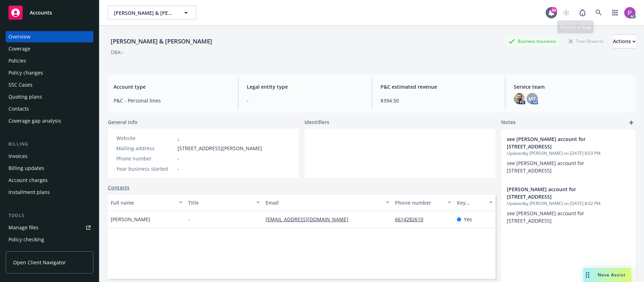 The width and height of the screenshot is (644, 282). What do you see at coordinates (35, 121) in the screenshot?
I see `div: Coverage gap analysis` at bounding box center [35, 121].